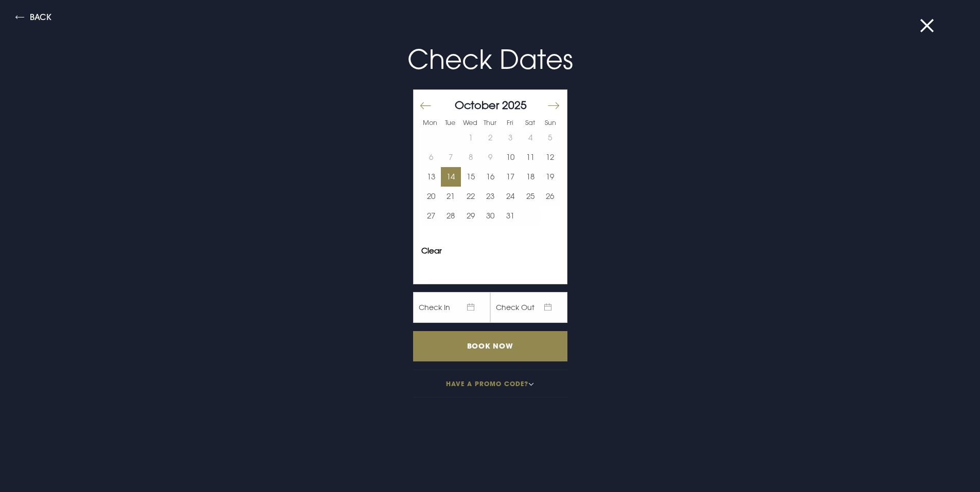  Describe the element at coordinates (511, 157) in the screenshot. I see `button: 10` at that location.